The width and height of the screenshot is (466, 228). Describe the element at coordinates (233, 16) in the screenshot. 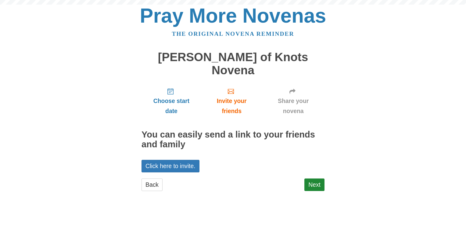

I see `a: Pray More Novenas` at that location.